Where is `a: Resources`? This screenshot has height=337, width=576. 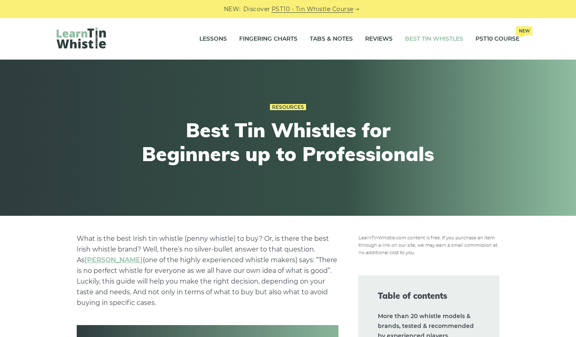
a: Resources is located at coordinates (288, 107).